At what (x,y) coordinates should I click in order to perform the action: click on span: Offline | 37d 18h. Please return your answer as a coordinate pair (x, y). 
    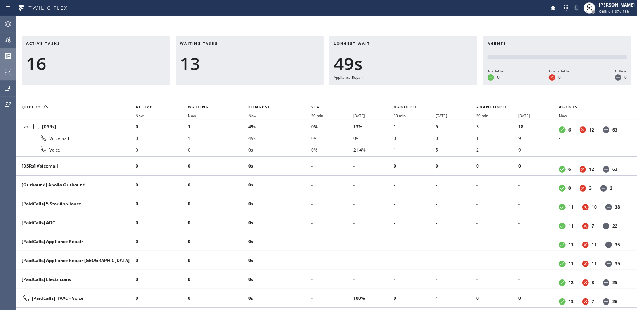
    Looking at the image, I should click on (614, 11).